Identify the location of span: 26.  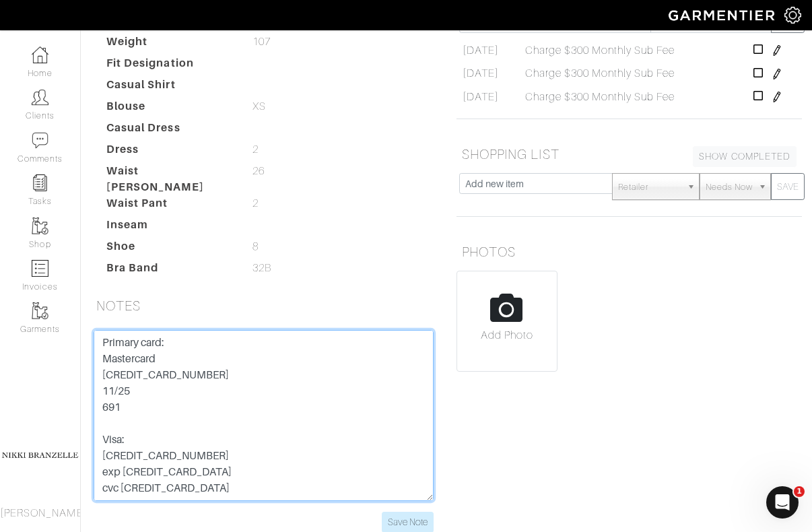
(258, 171).